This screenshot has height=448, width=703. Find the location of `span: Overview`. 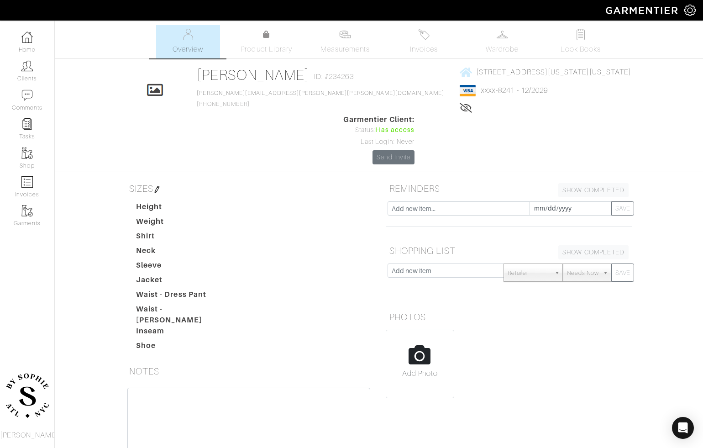

span: Overview is located at coordinates (188, 49).